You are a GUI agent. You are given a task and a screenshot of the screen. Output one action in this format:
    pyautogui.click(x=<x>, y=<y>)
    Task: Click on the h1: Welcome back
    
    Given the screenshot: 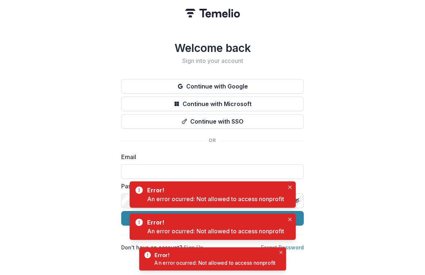 What is the action you would take?
    pyautogui.click(x=213, y=48)
    